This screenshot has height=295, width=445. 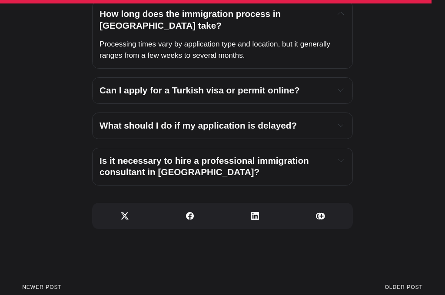 I want to click on span: Processing times vary by application type and location, but it generally ranges from a few weeks ..., so click(x=216, y=50).